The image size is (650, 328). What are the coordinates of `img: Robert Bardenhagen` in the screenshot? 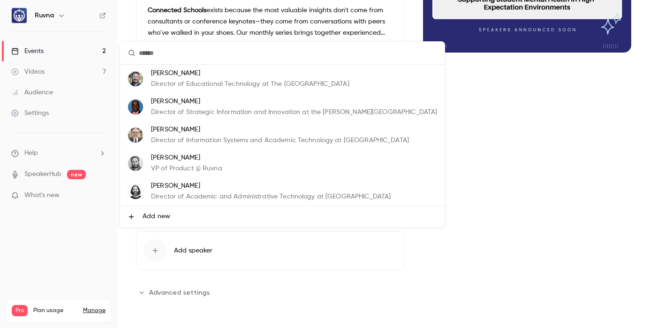 It's located at (136, 79).